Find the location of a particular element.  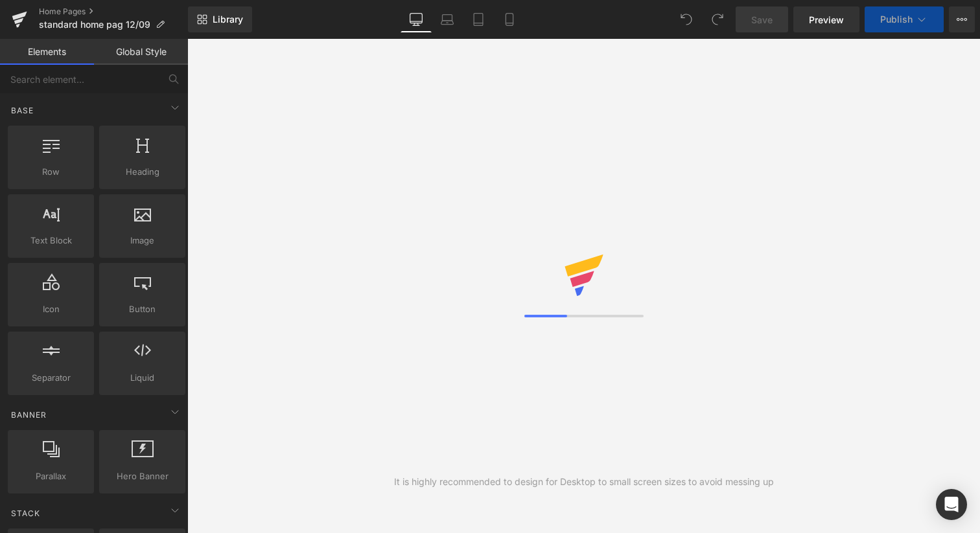

span: Publish is located at coordinates (896, 19).